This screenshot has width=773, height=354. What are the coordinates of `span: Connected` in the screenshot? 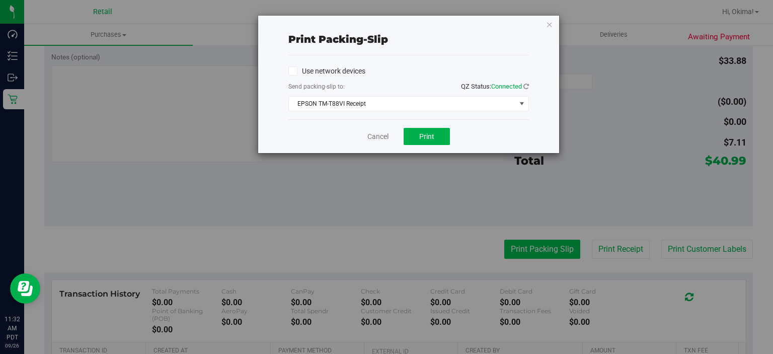 It's located at (506, 86).